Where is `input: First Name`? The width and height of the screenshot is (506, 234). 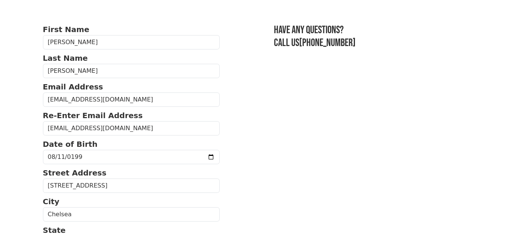 input: First Name is located at coordinates (131, 42).